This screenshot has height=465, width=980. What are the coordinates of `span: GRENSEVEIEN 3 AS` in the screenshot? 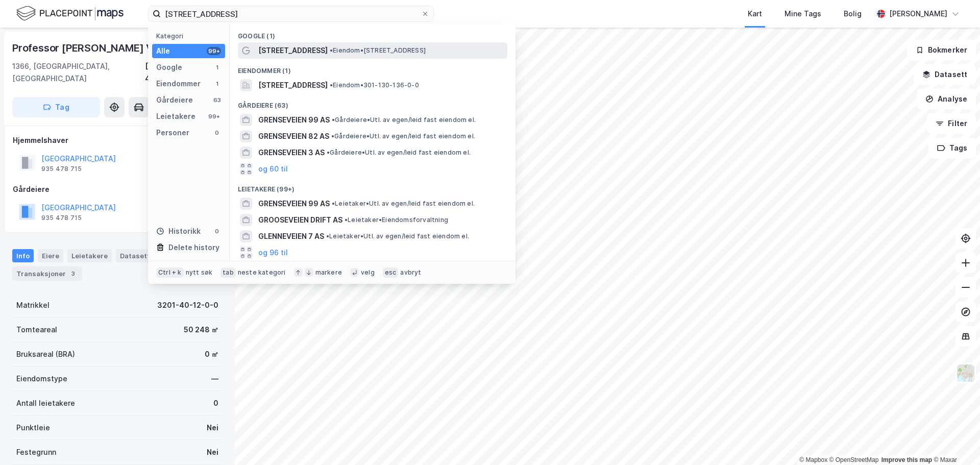 It's located at (292, 153).